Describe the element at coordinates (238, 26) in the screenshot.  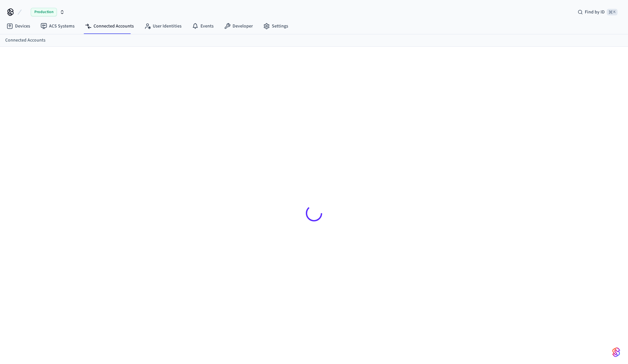
I see `a: Developer` at that location.